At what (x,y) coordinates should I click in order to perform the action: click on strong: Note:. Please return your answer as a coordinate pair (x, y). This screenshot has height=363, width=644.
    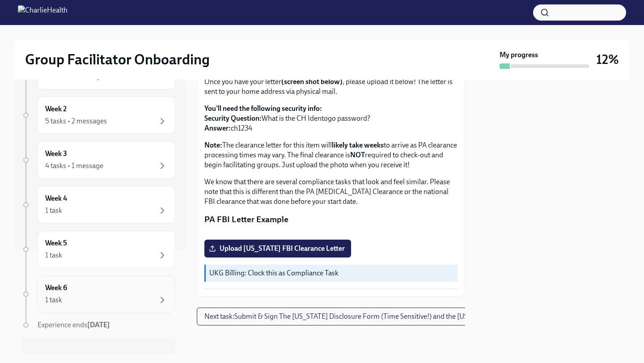
    Looking at the image, I should click on (214, 145).